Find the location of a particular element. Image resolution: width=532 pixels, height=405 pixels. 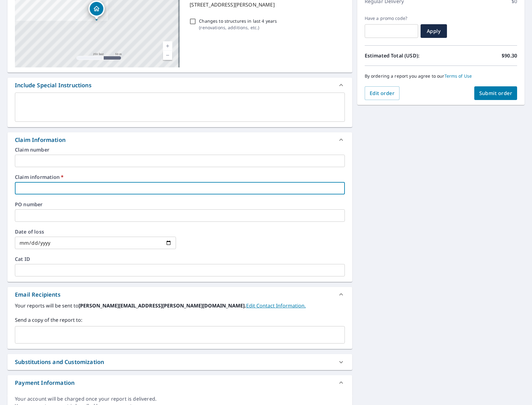

label: Send a copy of the report to: is located at coordinates (180, 320).